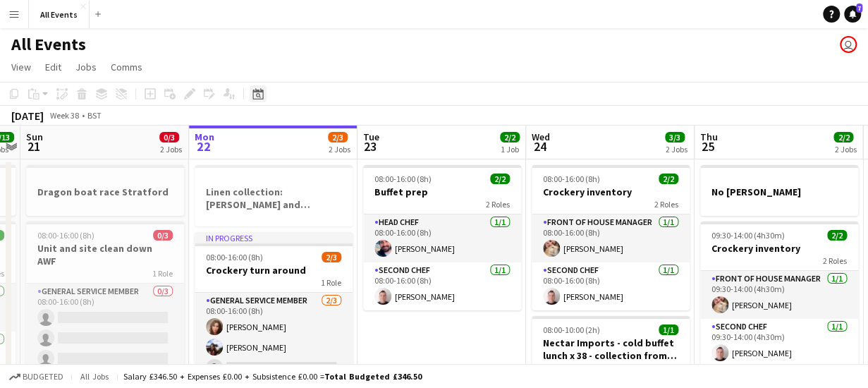 This screenshot has width=868, height=388. I want to click on h3: Buffet prep, so click(442, 192).